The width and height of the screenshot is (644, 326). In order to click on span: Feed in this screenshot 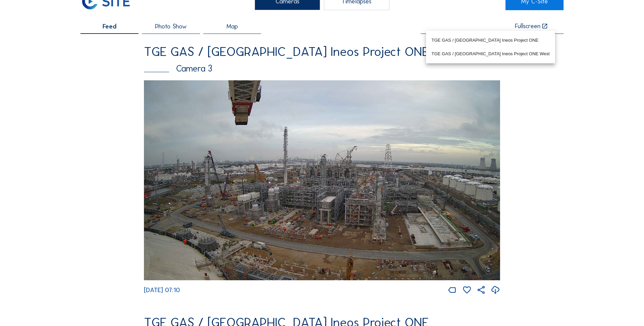, I will do `click(110, 26)`.